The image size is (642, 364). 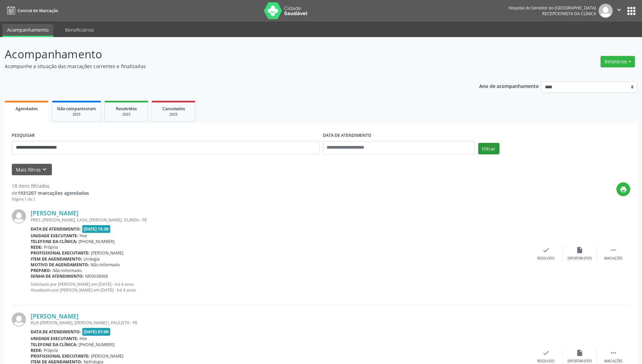 What do you see at coordinates (489, 149) in the screenshot?
I see `button: Filtrar` at bounding box center [489, 149].